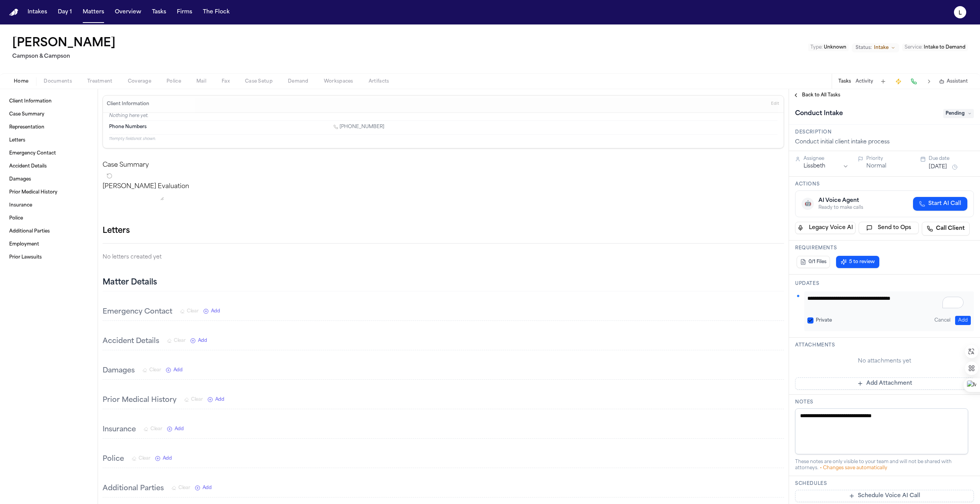 This screenshot has width=980, height=504. Describe the element at coordinates (825, 228) in the screenshot. I see `button: Legacy Voice AI` at that location.